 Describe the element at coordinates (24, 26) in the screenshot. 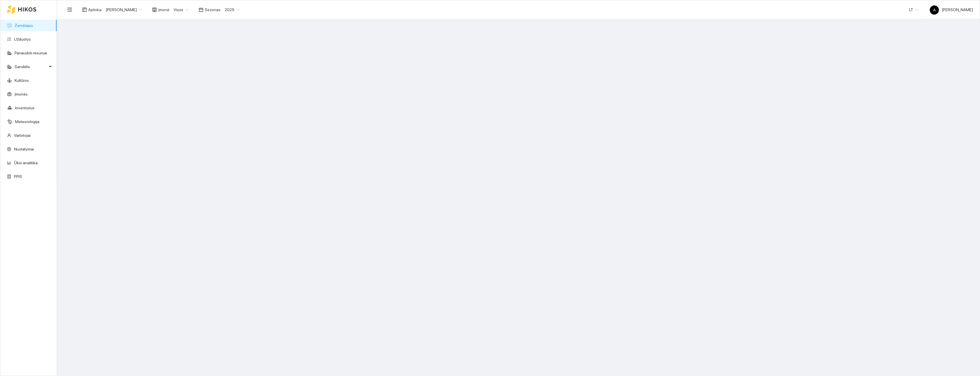

I see `a: Žemėlapis` at that location.